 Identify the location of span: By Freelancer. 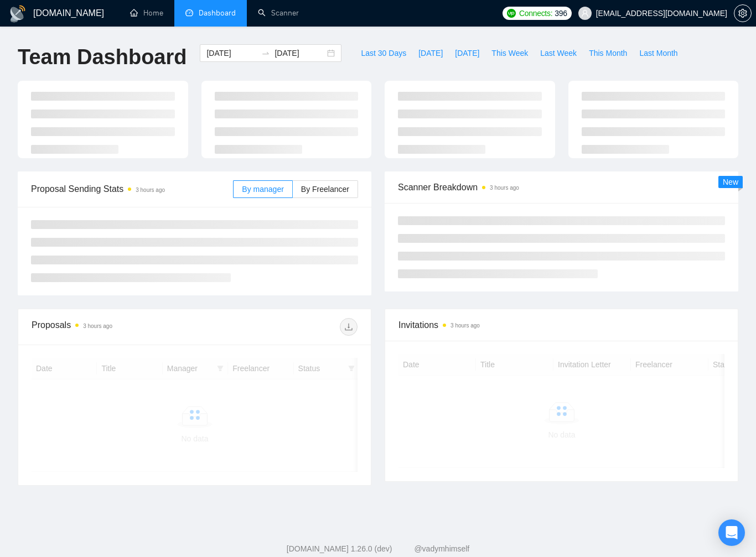
(325, 189).